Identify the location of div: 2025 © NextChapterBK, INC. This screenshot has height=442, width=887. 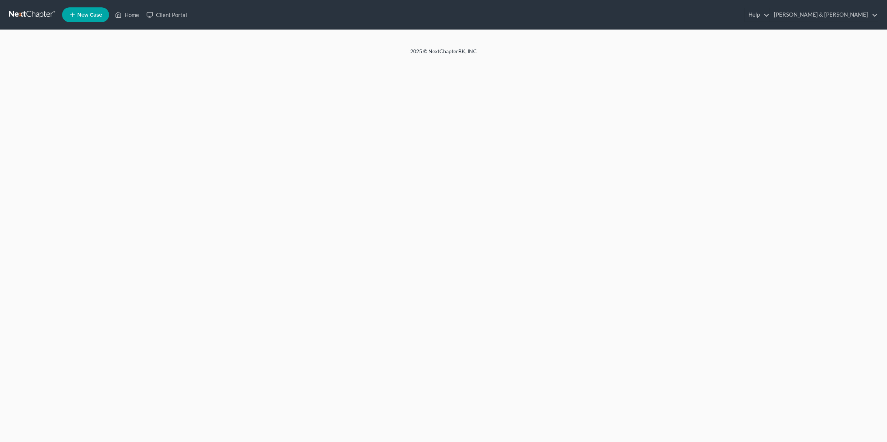
(443, 54).